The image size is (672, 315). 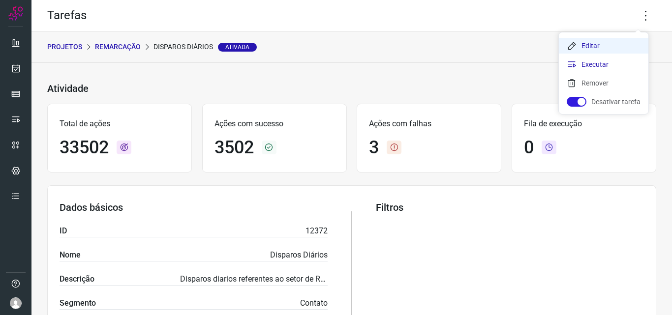 What do you see at coordinates (78, 304) in the screenshot?
I see `label: Segmento` at bounding box center [78, 304].